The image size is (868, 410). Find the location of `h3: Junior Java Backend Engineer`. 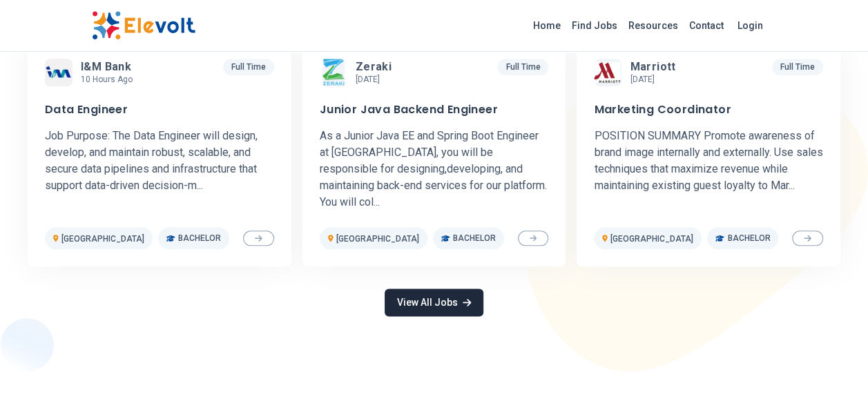

h3: Junior Java Backend Engineer is located at coordinates (409, 110).